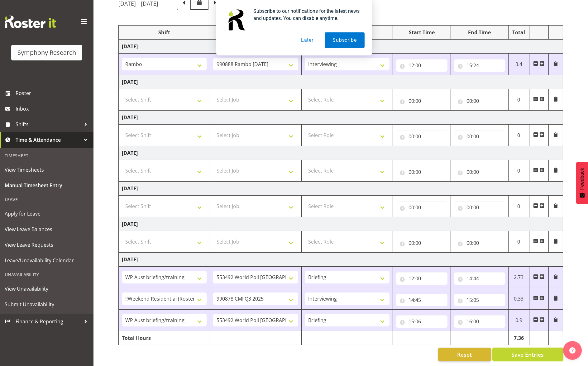 The image size is (588, 366). What do you see at coordinates (47, 214) in the screenshot?
I see `a: Apply for Leave` at bounding box center [47, 214].